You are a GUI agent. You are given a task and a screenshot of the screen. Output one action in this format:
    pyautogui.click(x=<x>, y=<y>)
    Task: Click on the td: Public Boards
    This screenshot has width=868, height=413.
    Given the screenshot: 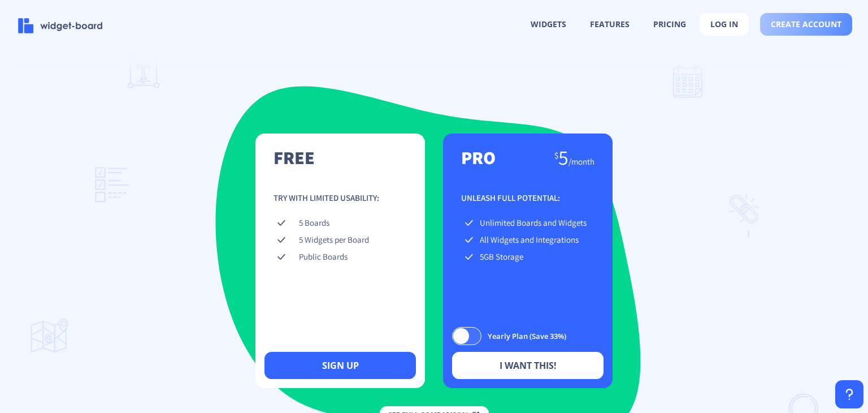 What is the action you would take?
    pyautogui.click(x=352, y=257)
    